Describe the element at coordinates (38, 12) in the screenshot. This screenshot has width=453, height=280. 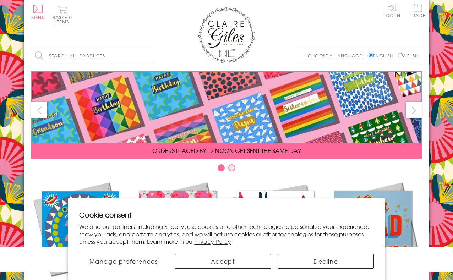
I see `button: Menu` at that location.